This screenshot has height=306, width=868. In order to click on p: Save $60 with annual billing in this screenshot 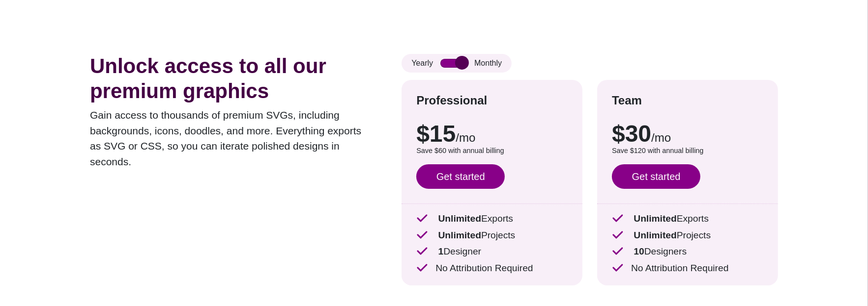, I will do `click(492, 151)`.